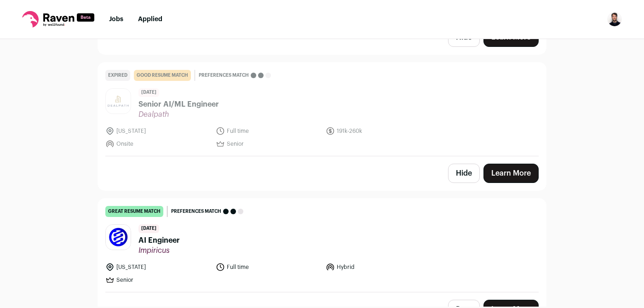 The height and width of the screenshot is (308, 644). What do you see at coordinates (162, 76) in the screenshot?
I see `div: good resume match` at bounding box center [162, 76].